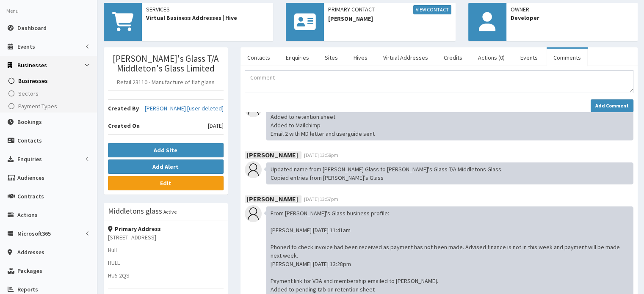 Image resolution: width=644 pixels, height=294 pixels. Describe the element at coordinates (49, 94) in the screenshot. I see `a: Sectors` at that location.